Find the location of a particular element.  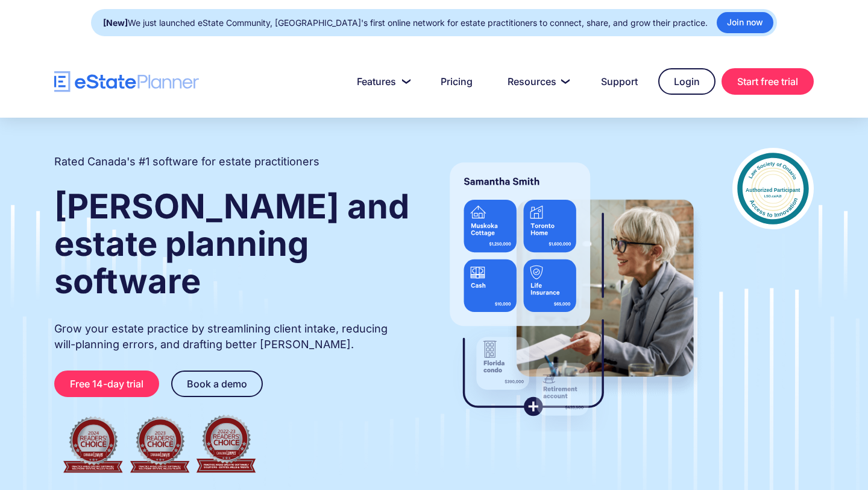

p: Grow your estate practice by streamlining client intake, reducing will-planning errors, and draft... is located at coordinates (233, 337).